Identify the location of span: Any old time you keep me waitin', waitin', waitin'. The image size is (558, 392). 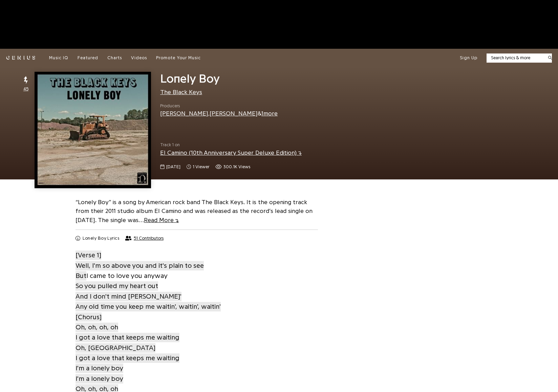
(148, 307).